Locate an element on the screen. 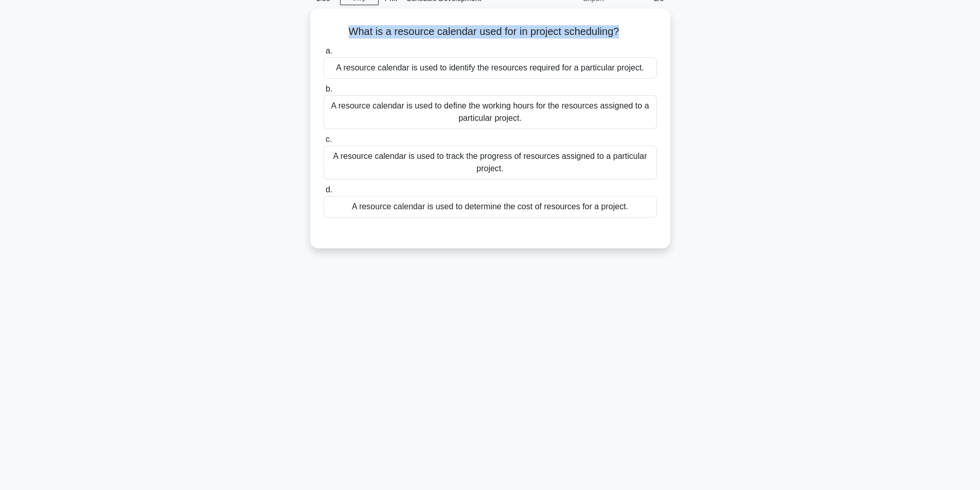  div: A resource calendar is used to track the progress of resources assigned to a particular project. is located at coordinates (490, 163).